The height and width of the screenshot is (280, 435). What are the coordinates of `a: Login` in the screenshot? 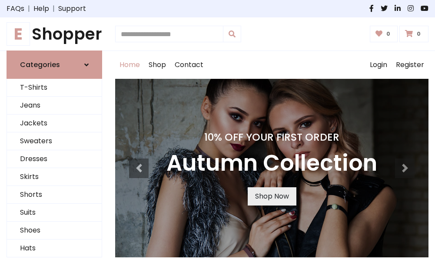 It's located at (379, 65).